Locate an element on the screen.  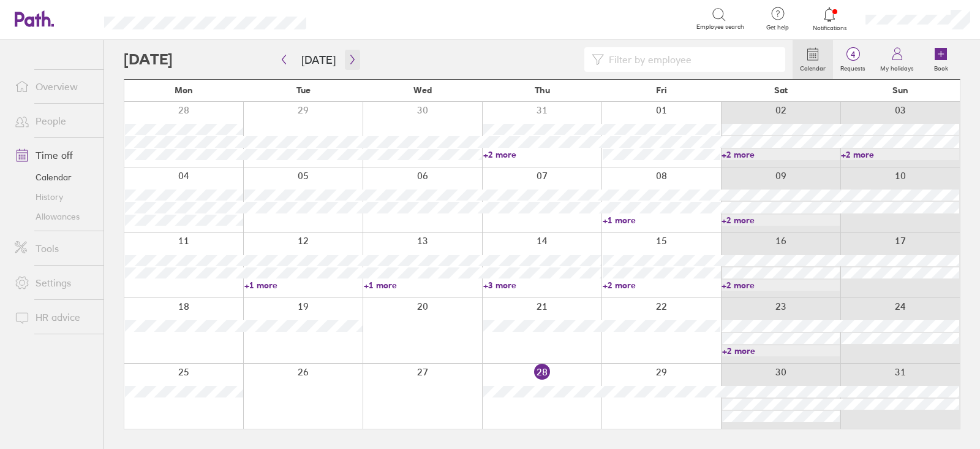
label: Requests is located at coordinates (853, 67).